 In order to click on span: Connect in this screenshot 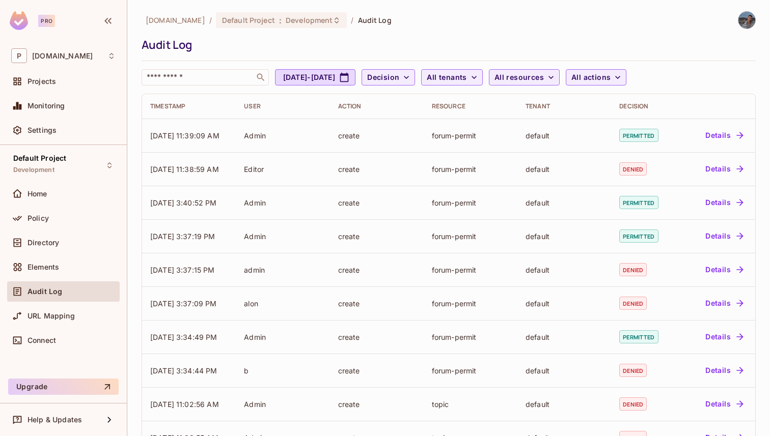, I will do `click(42, 341)`.